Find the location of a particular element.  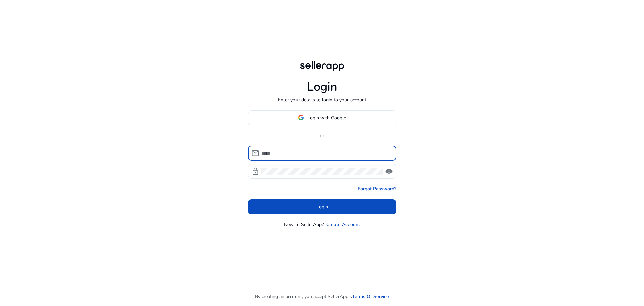

p: Enter your details to login to your account is located at coordinates (322, 100).